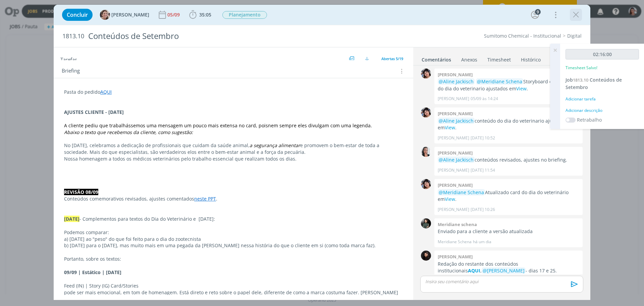 This screenshot has height=306, width=644. Describe the element at coordinates (200, 15) in the screenshot. I see `button: 35:05` at that location.